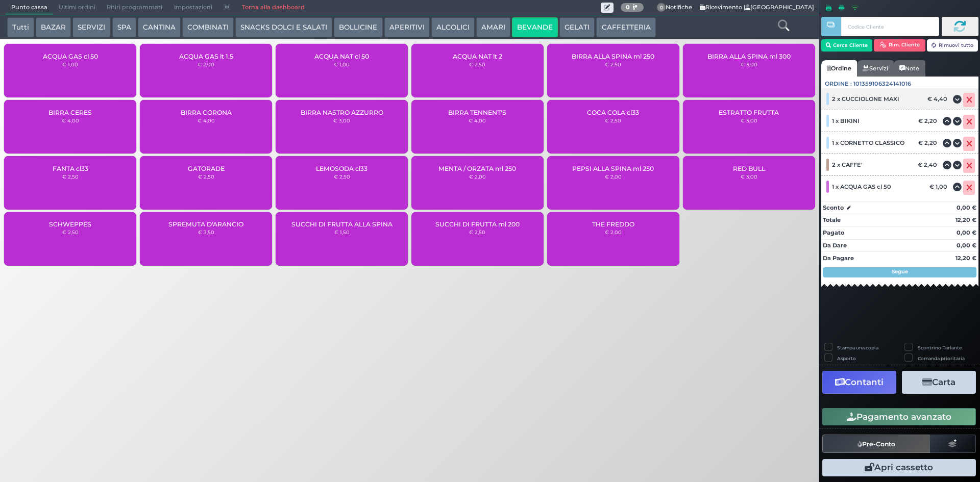  Describe the element at coordinates (847, 46) in the screenshot. I see `button: Cerca Cliente` at that location.